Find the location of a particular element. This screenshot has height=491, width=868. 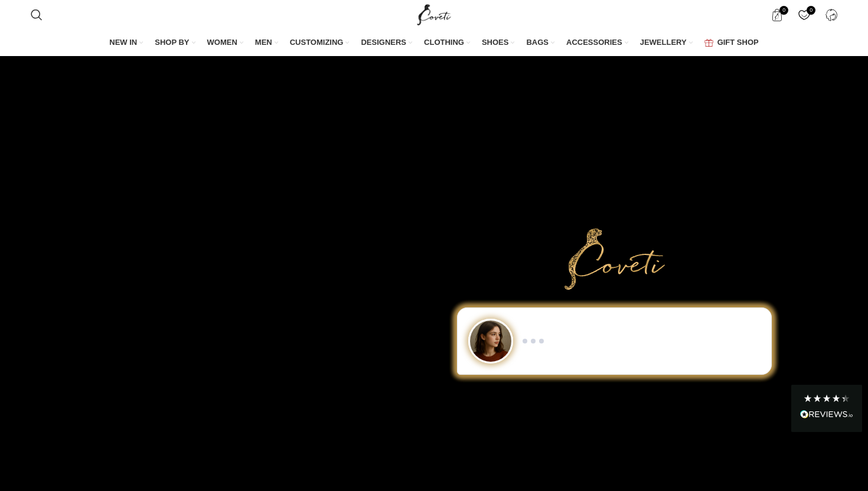

div: Search is located at coordinates (36, 15).